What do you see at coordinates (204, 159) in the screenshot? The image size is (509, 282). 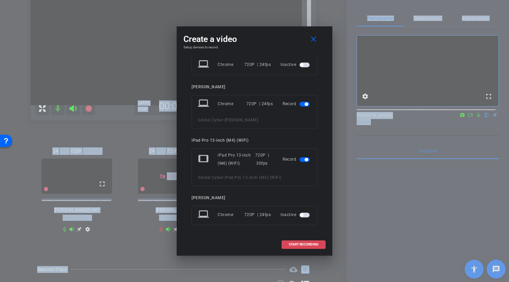 I see `mat-icon: tablet` at bounding box center [204, 159].